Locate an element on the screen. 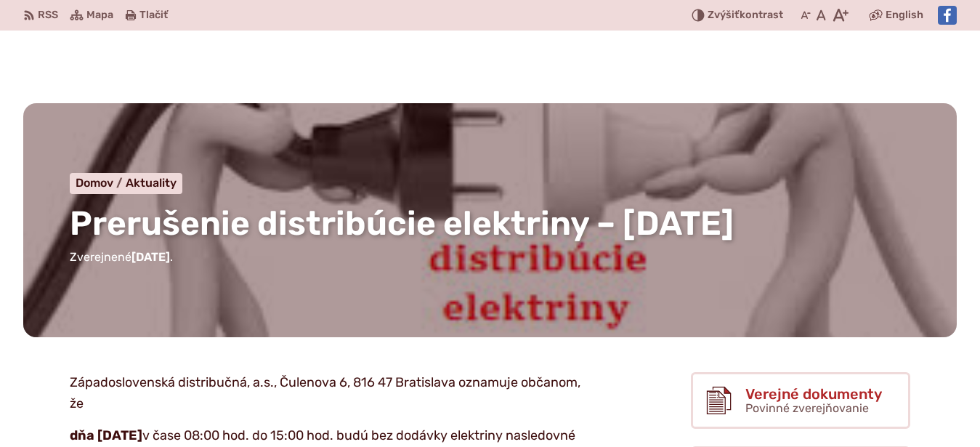 The image size is (980, 447). a: Domov is located at coordinates (101, 182).